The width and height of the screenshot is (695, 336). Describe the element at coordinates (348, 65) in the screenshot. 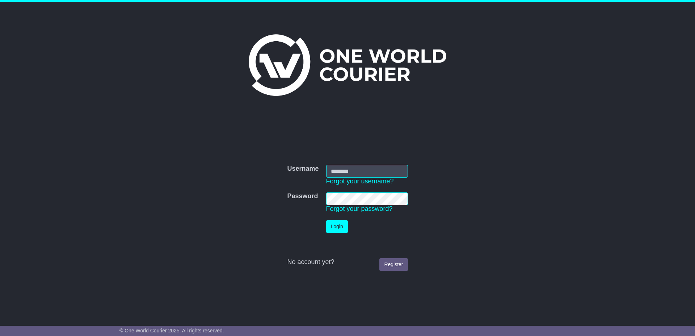

I see `img: One World` at that location.